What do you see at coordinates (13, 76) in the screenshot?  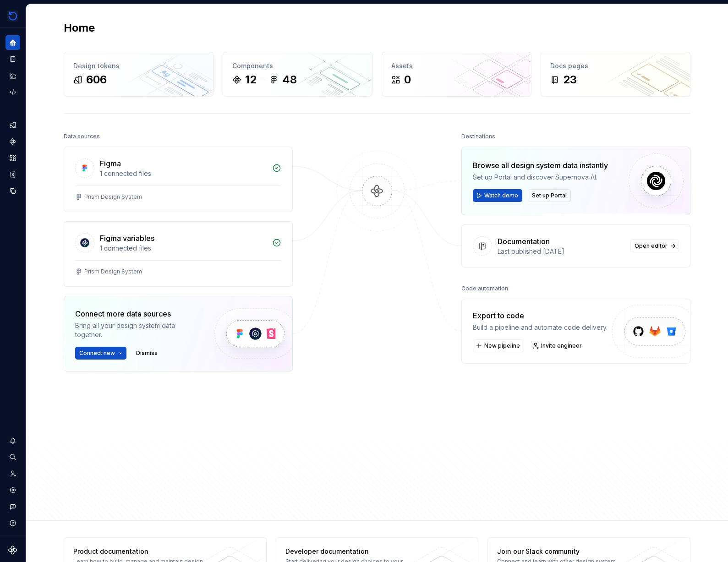 I see `a: Analytics` at bounding box center [13, 76].